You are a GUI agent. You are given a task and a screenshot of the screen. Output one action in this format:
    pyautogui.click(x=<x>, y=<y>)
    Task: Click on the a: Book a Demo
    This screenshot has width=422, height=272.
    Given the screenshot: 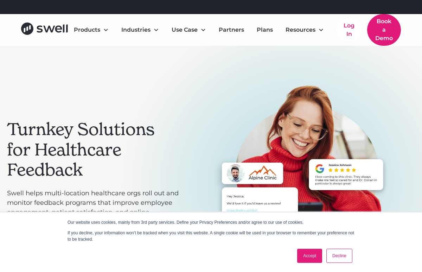 What is the action you would take?
    pyautogui.click(x=384, y=30)
    